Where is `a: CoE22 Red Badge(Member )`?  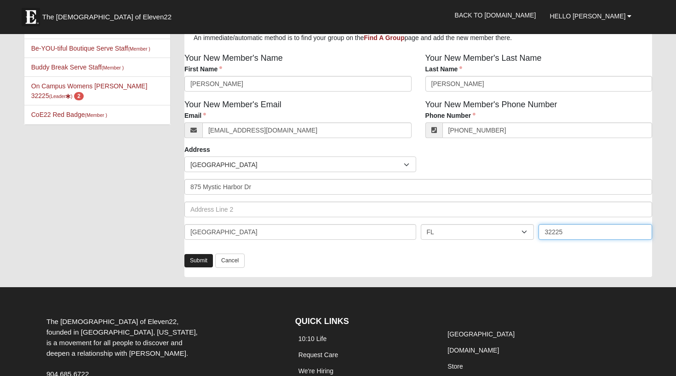
a: CoE22 Red Badge(Member ) is located at coordinates (69, 114).